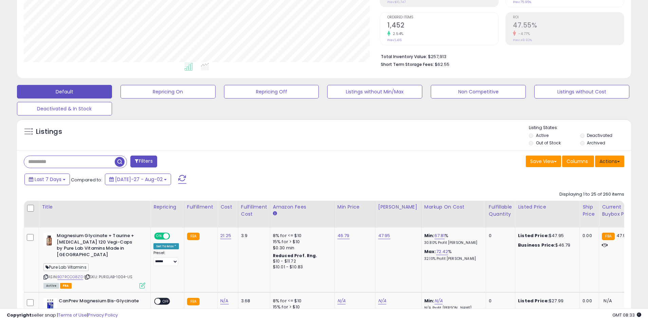  Describe the element at coordinates (523, 34) in the screenshot. I see `small: -4.77%` at that location.